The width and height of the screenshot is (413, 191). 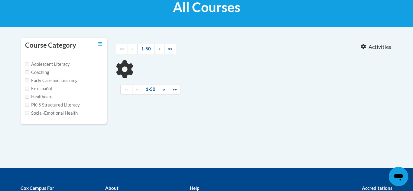 I want to click on b: Accreditations, so click(x=377, y=188).